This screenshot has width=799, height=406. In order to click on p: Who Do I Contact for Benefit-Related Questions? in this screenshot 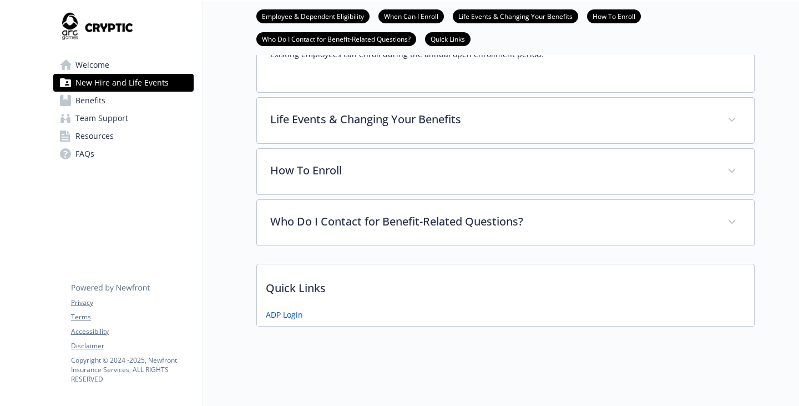, I will do `click(492, 221)`.